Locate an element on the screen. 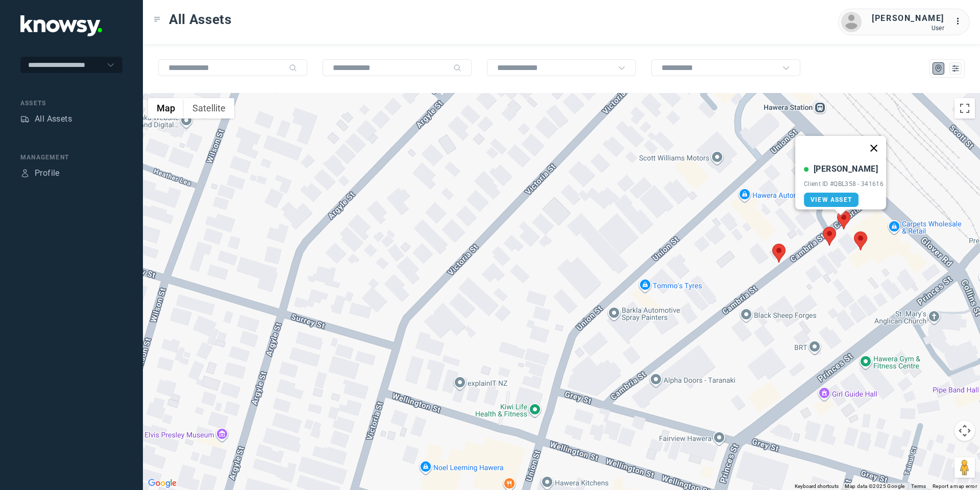  div: Management is located at coordinates (72, 157).